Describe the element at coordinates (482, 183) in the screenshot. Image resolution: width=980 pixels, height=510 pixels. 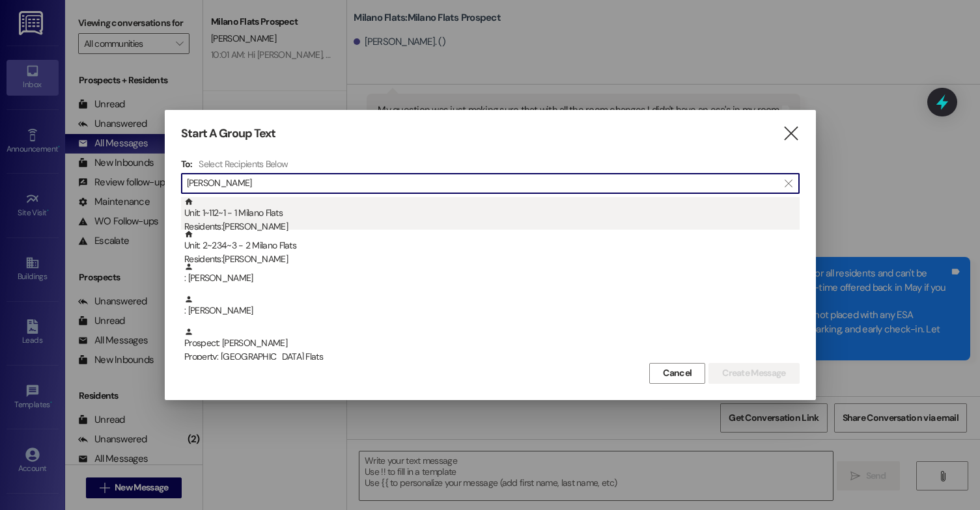
I see `input: Search for any contact or apartment` at that location.